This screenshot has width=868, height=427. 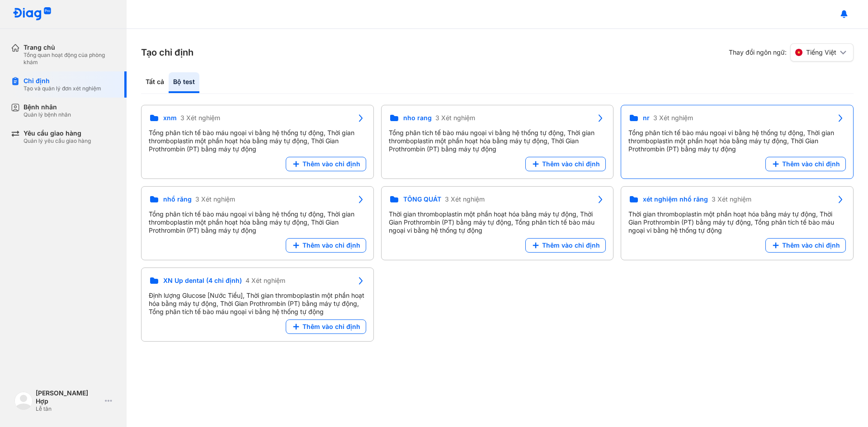 What do you see at coordinates (257, 303) in the screenshot?
I see `div: Định lượng Glucose [Nước Tiểu], Thời gian thromboplastin một phần hoạt hóa bằng máy tự động, Thời...` at bounding box center [257, 303].